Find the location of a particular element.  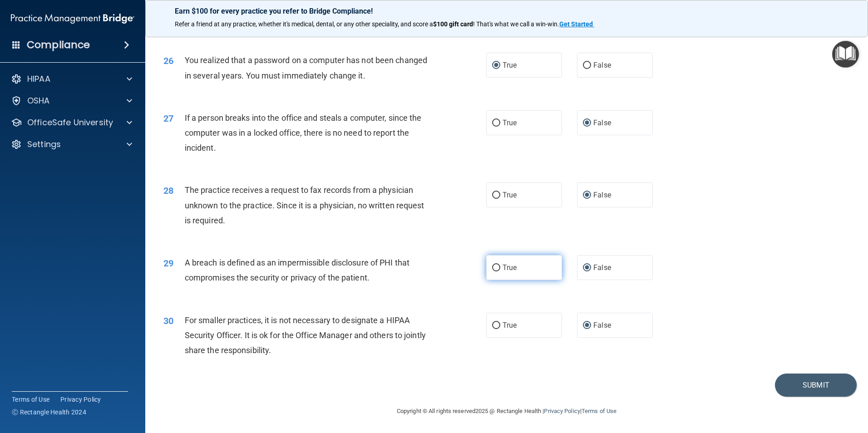

a: OSHA is located at coordinates (71, 100).